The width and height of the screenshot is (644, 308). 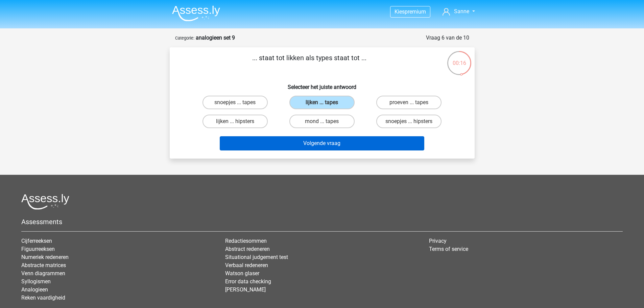 I want to click on a: Verbaal redeneren, so click(x=247, y=265).